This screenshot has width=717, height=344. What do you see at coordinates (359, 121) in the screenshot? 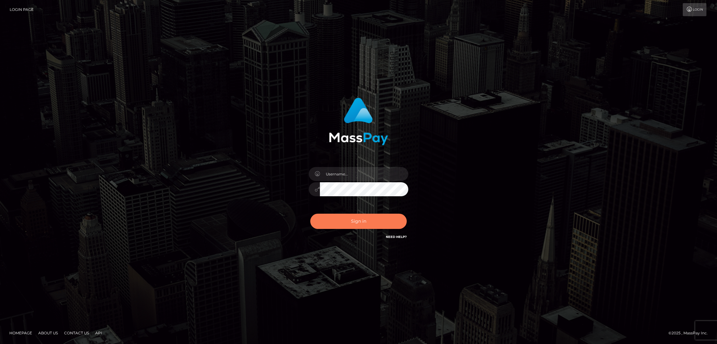
I see `img: MassPay Login` at bounding box center [359, 121].